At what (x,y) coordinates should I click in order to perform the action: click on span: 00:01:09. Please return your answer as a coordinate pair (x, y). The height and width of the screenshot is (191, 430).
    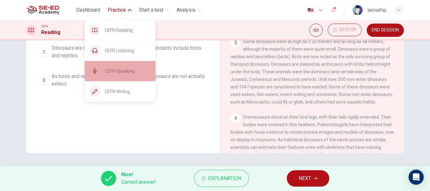
    Looking at the image, I should click on (348, 30).